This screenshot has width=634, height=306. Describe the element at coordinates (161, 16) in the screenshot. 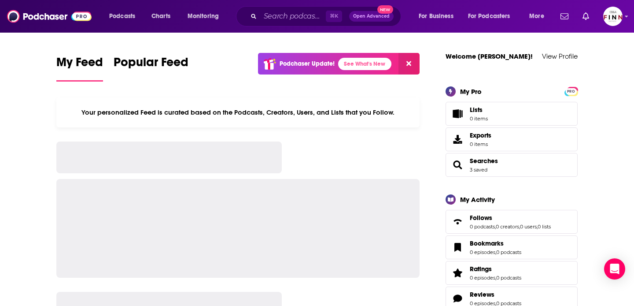

I see `a: Charts` at that location.